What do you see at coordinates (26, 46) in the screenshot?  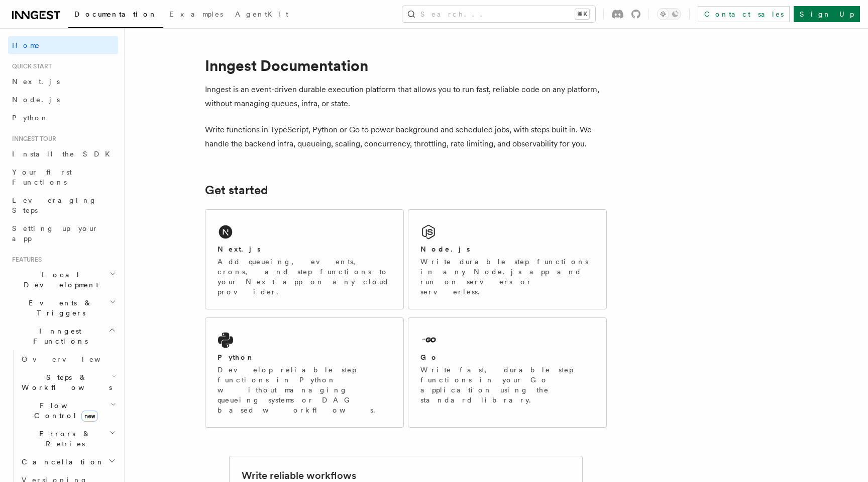 I see `span: Home` at bounding box center [26, 46].